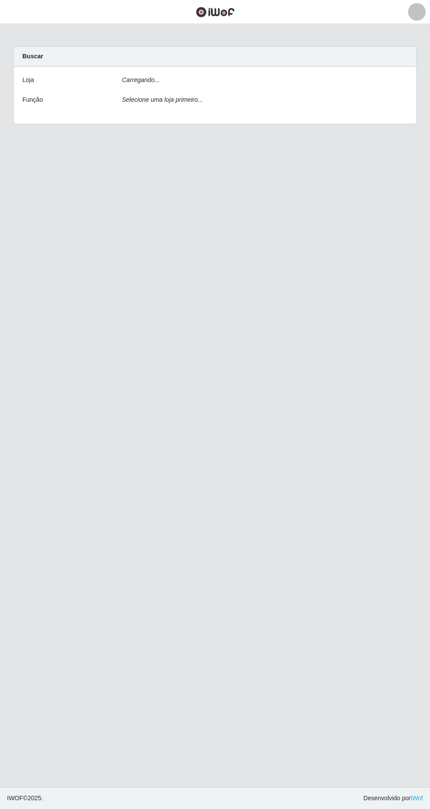 The height and width of the screenshot is (809, 430). I want to click on i: Carregando..., so click(141, 80).